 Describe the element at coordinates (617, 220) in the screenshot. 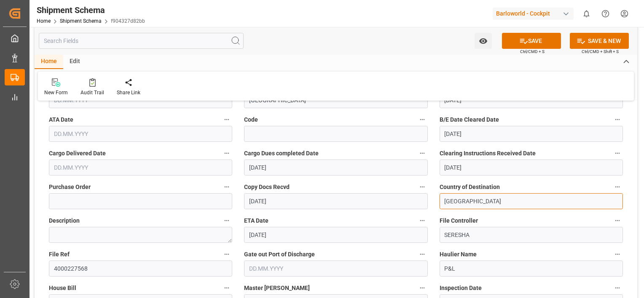

I see `button: File Controller` at that location.